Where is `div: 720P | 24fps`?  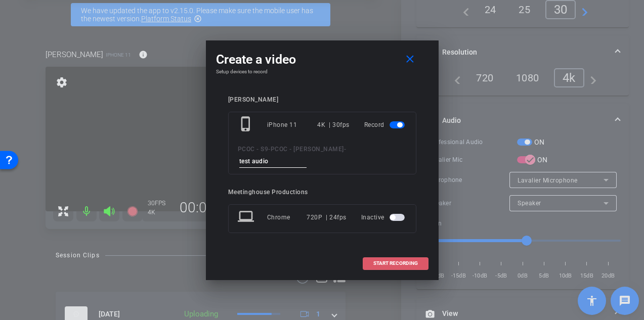 div: 720P | 24fps is located at coordinates (326, 218).